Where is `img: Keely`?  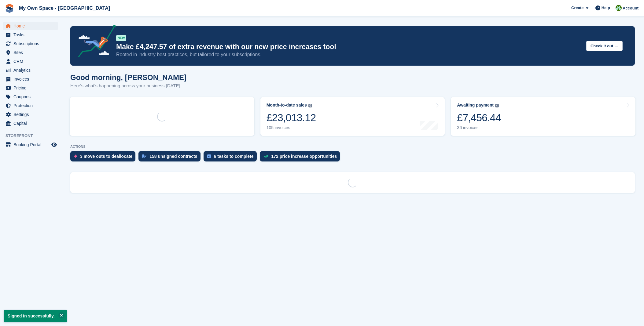
img: Keely is located at coordinates (618, 8).